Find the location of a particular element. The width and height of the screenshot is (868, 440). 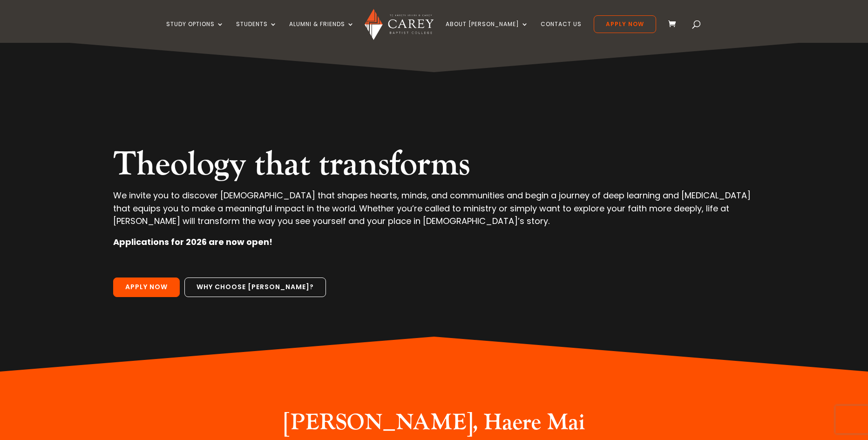

a: Students is located at coordinates (257, 32).